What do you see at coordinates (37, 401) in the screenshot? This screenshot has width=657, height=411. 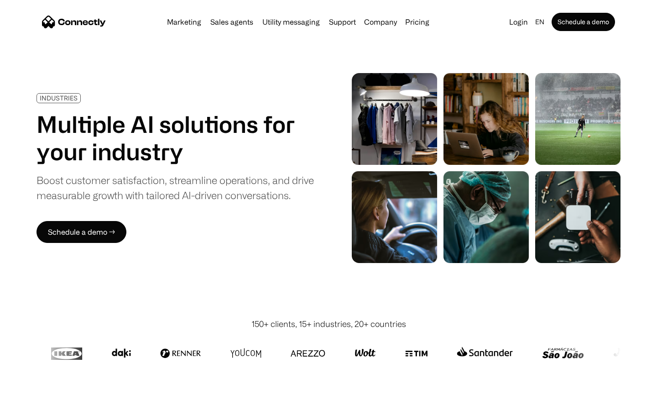 I see `ul: Language list` at bounding box center [37, 401].